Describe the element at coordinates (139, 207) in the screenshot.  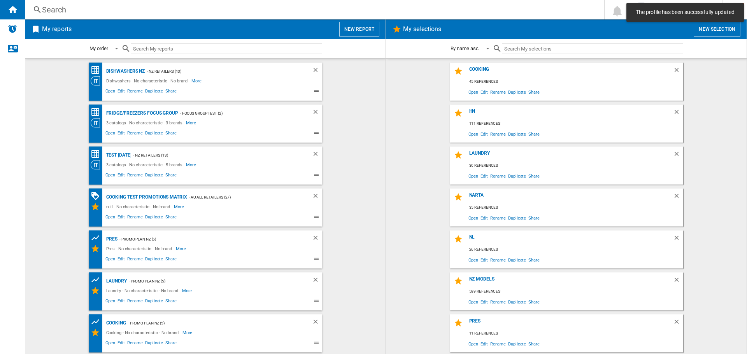
I see `div: null - No characteristic - No brand` at that location.